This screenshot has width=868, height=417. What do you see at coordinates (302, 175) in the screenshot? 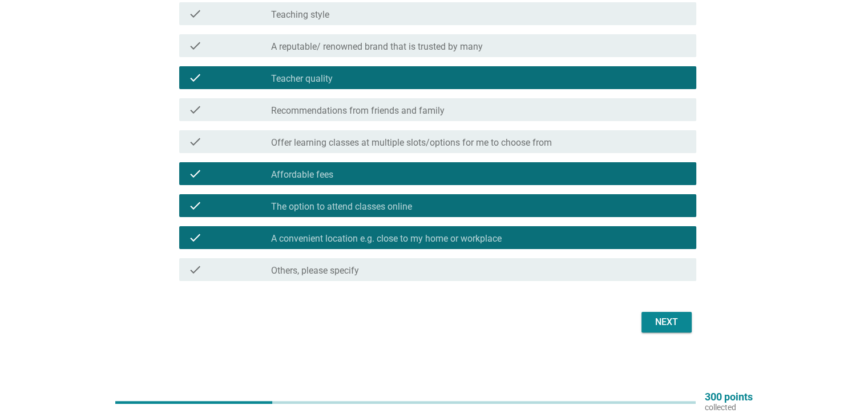
I see `label: Affordable fees` at bounding box center [302, 175].